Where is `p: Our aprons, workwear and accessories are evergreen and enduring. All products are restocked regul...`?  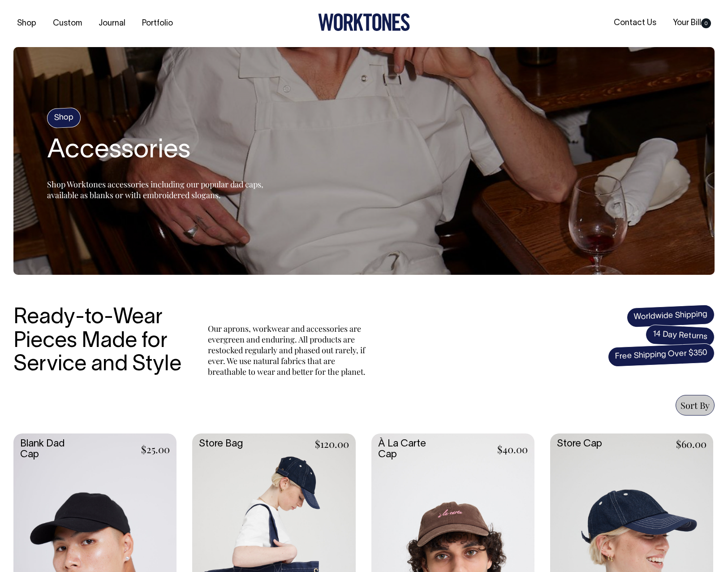
p: Our aprons, workwear and accessories are evergreen and enduring. All products are restocked regul... is located at coordinates (289, 350).